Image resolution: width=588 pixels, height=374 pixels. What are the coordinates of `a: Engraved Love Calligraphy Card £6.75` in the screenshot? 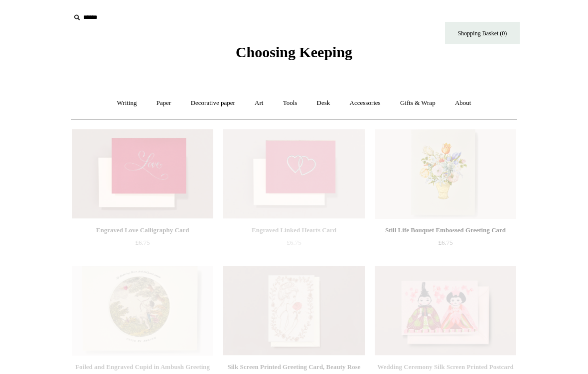 It's located at (142, 245).